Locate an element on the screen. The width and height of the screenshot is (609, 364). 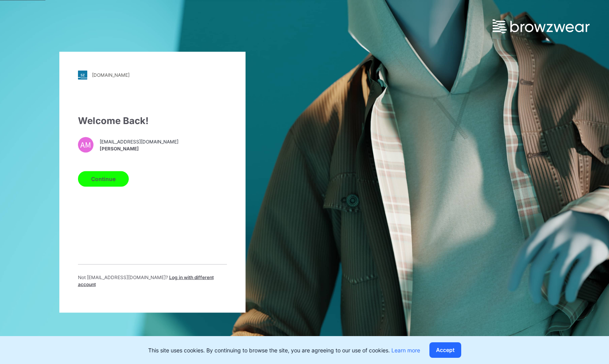
button: Continue is located at coordinates (103, 179).